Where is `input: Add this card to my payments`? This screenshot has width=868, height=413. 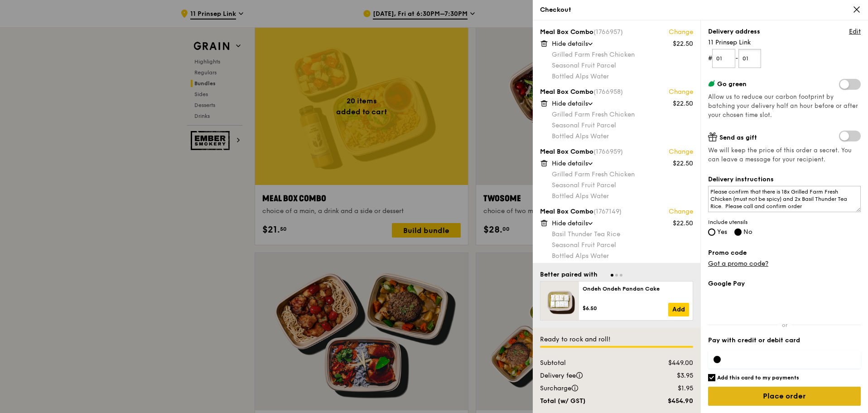 input: Add this card to my payments is located at coordinates (712, 378).